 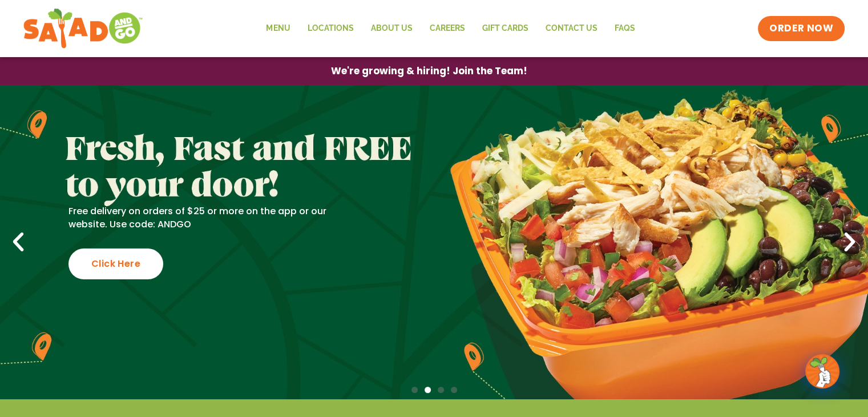 What do you see at coordinates (391, 28) in the screenshot?
I see `a: About Us` at bounding box center [391, 28].